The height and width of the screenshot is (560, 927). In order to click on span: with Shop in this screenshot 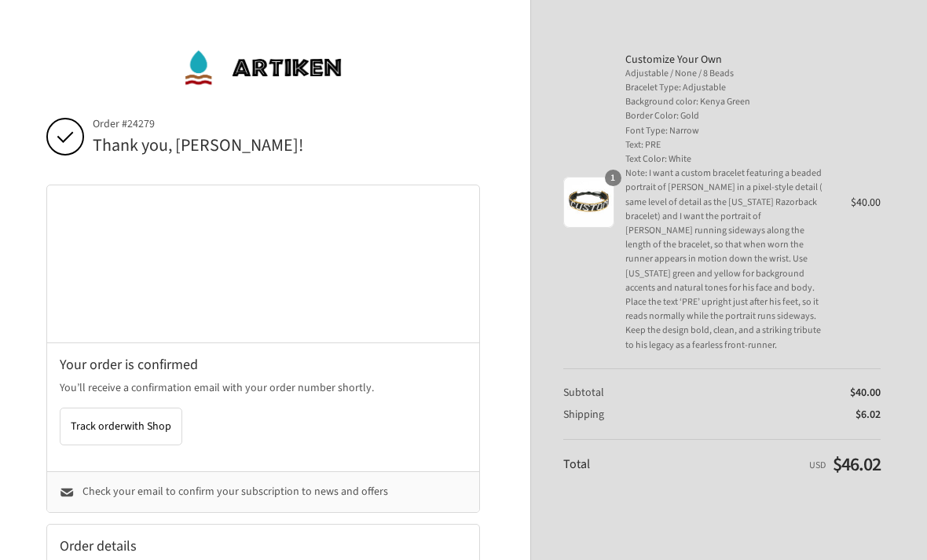, I will do `click(148, 426)`.